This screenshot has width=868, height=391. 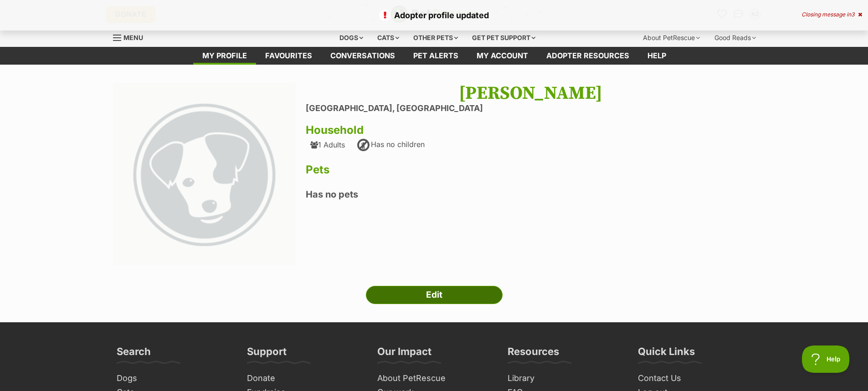 What do you see at coordinates (134, 354) in the screenshot?
I see `h3: Search` at bounding box center [134, 354].